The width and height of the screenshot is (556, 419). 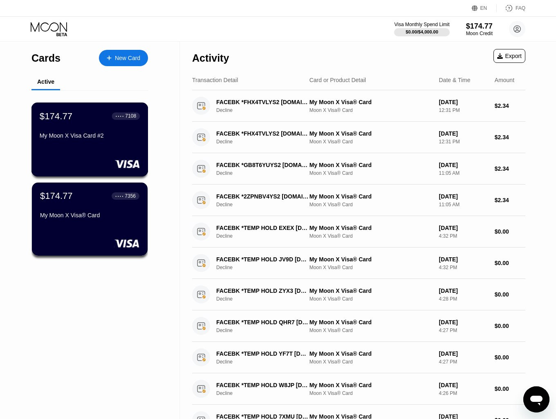 What do you see at coordinates (90, 136) in the screenshot?
I see `div: My Moon X Visa Card #2` at bounding box center [90, 136].